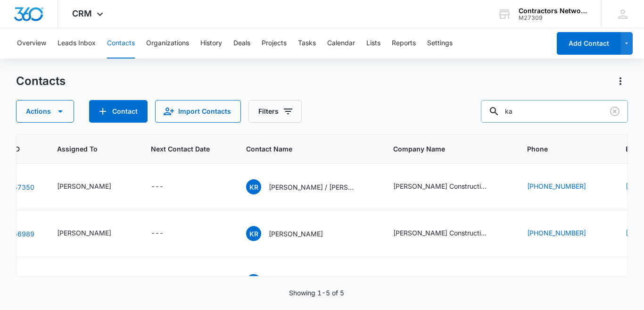  Describe the element at coordinates (86, 148) in the screenshot. I see `span: Assigned To` at that location.